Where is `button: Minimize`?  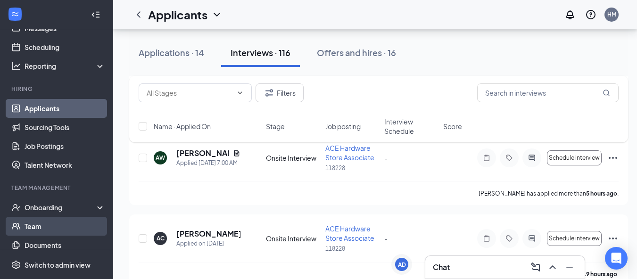 button: Minimize is located at coordinates (570, 267).